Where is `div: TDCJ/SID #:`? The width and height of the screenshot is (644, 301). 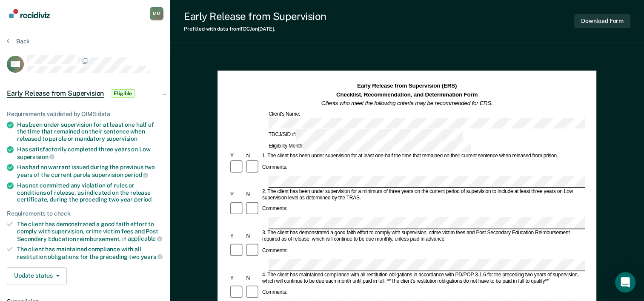 div: TDCJ/SID #: is located at coordinates (366, 135).